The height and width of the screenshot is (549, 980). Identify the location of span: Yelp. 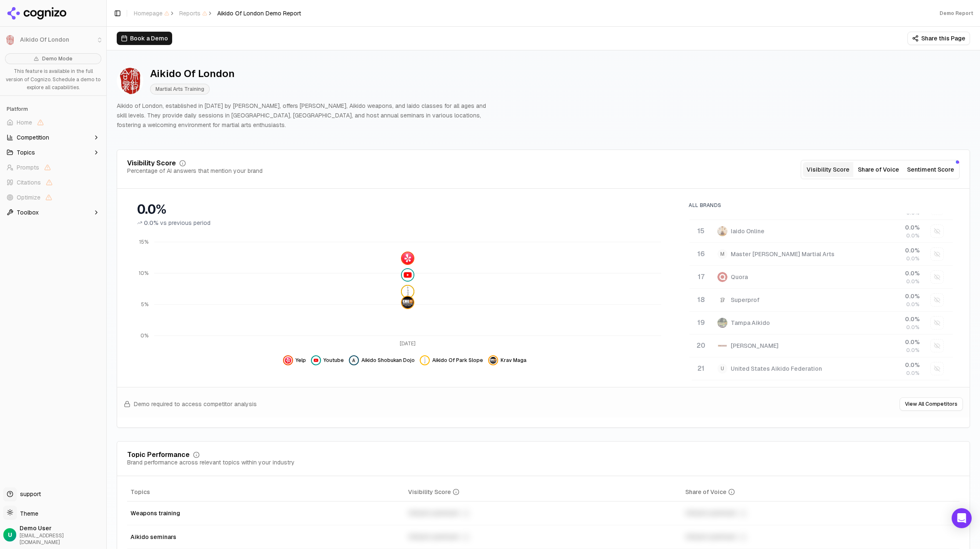
(301, 360).